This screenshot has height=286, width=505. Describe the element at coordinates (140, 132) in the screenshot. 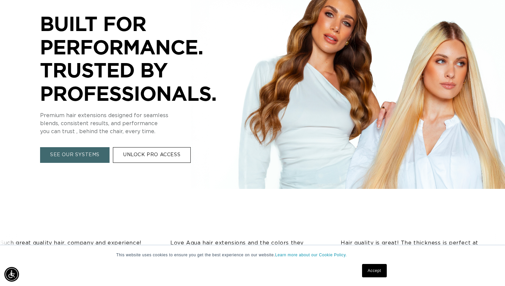

I see `p: you can trust , behind the chair, every time.` at that location.